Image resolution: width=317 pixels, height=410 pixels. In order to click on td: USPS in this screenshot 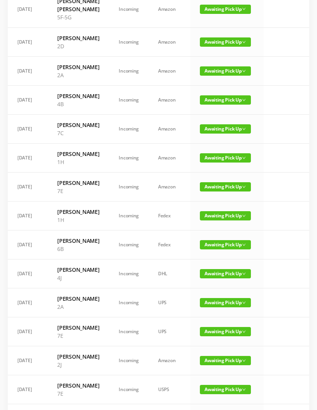, I will do `click(169, 390)`.